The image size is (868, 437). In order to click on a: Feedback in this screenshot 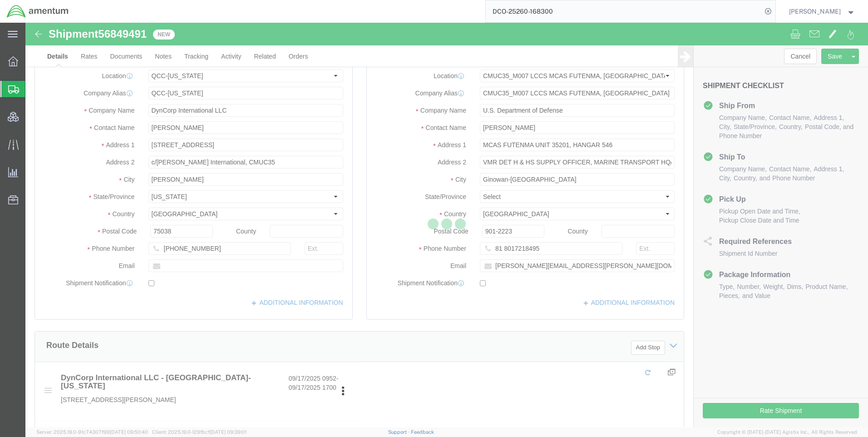, I will do `click(423, 432)`.